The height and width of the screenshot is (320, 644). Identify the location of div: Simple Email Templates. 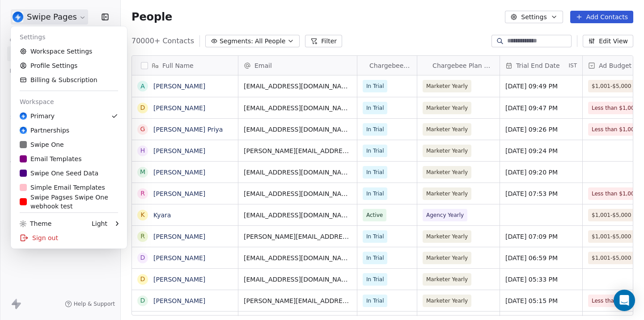
(62, 188).